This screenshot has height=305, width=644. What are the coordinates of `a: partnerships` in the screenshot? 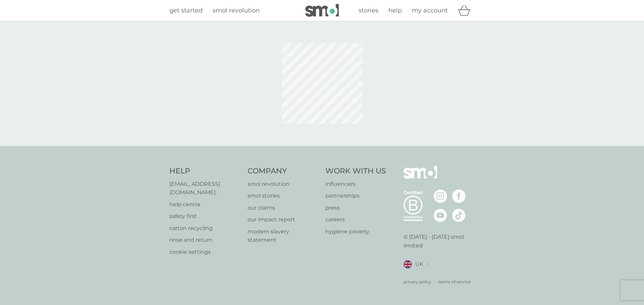 It's located at (356, 196).